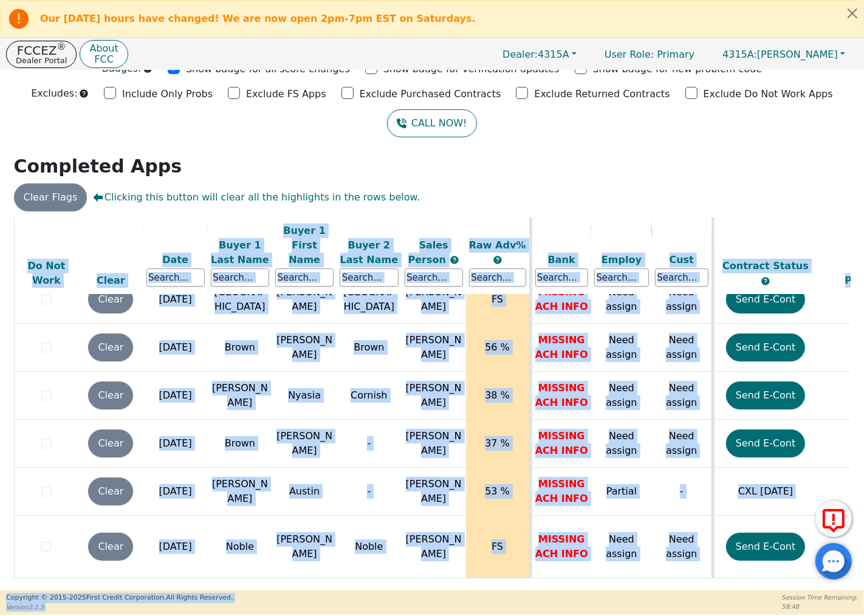 The height and width of the screenshot is (616, 864). What do you see at coordinates (304, 245) in the screenshot?
I see `div: Buyer 1 First Name` at bounding box center [304, 245].